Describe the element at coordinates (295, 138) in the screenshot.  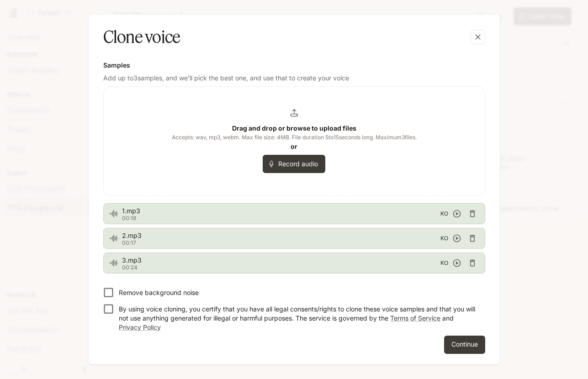
I see `span: Accepts: wav, mp3, webm. Max file size: 4MB. File duration 5 to 15 seconds long. Maximum 3 files.` at that location.